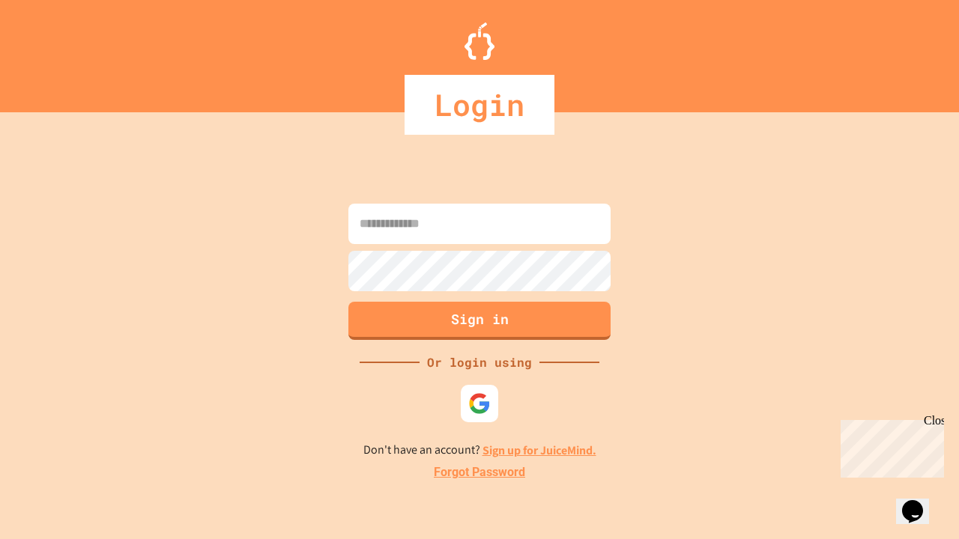 This screenshot has width=959, height=539. Describe the element at coordinates (479, 105) in the screenshot. I see `div: Login` at that location.